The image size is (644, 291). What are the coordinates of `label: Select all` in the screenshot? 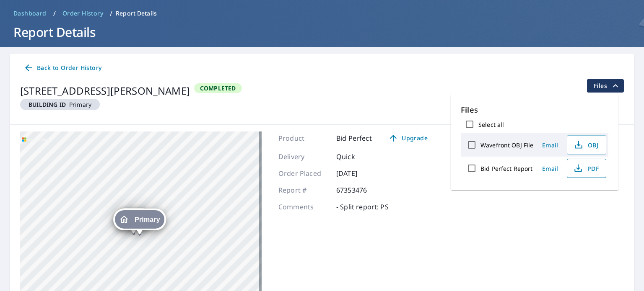 It's located at (491, 125).